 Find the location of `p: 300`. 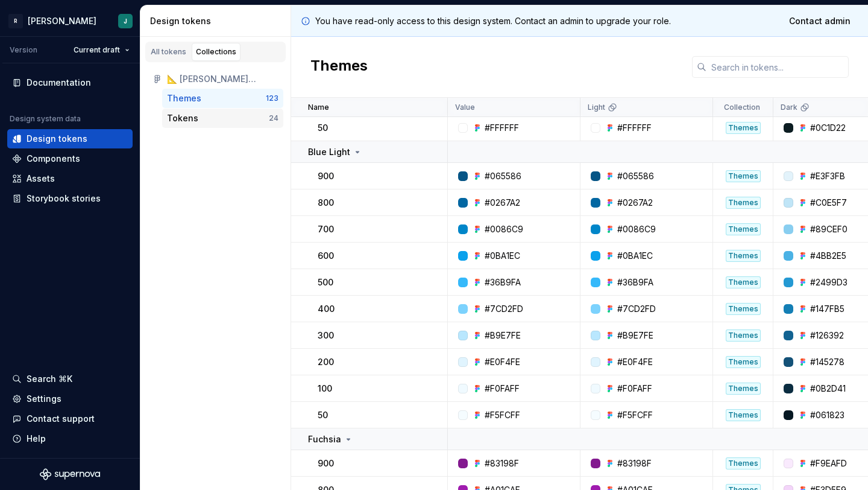

p: 300 is located at coordinates (325, 335).